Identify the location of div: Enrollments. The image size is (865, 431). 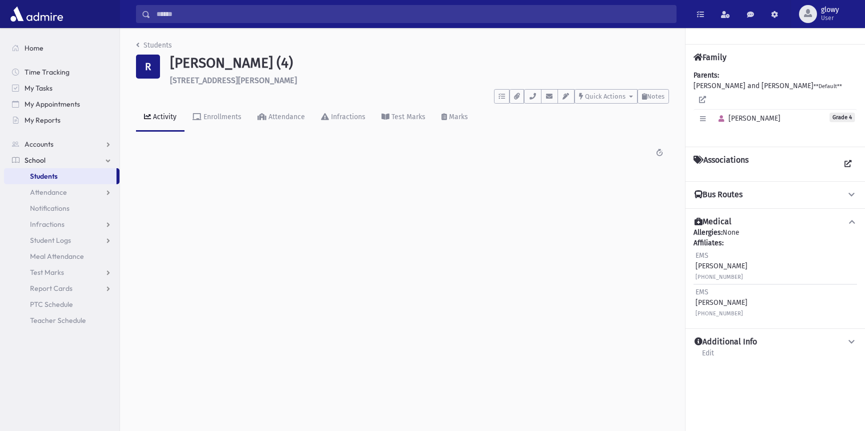
(222, 117).